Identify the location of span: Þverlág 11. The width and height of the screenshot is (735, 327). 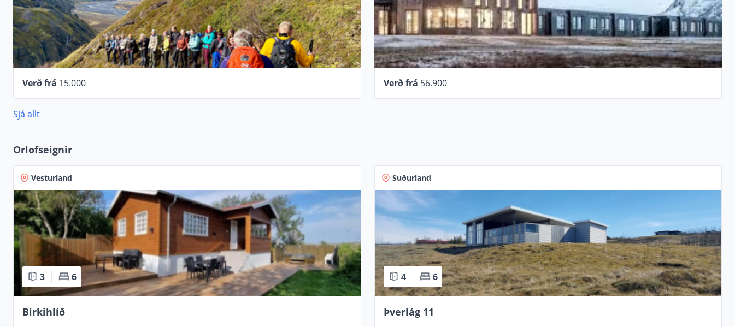
(409, 312).